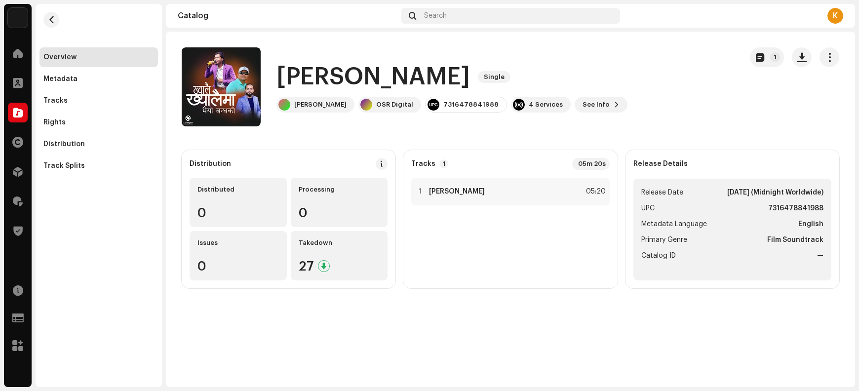 The width and height of the screenshot is (859, 391). Describe the element at coordinates (494, 77) in the screenshot. I see `span: Single` at that location.